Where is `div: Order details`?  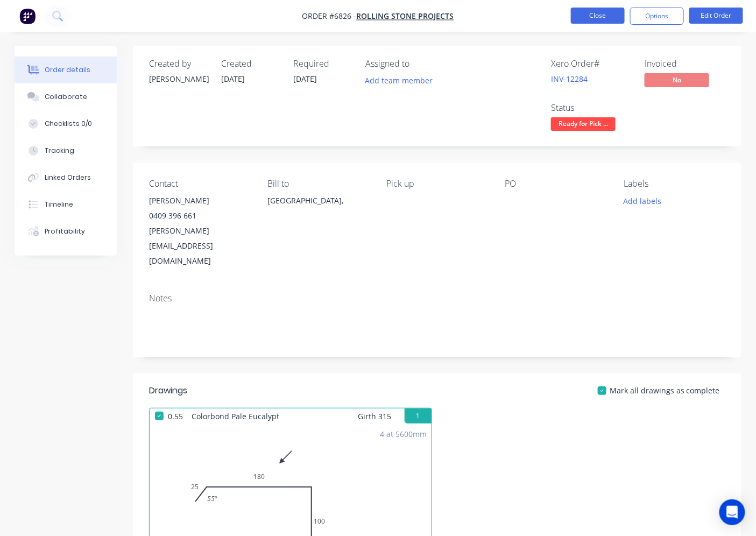
div: Order details is located at coordinates (67, 70).